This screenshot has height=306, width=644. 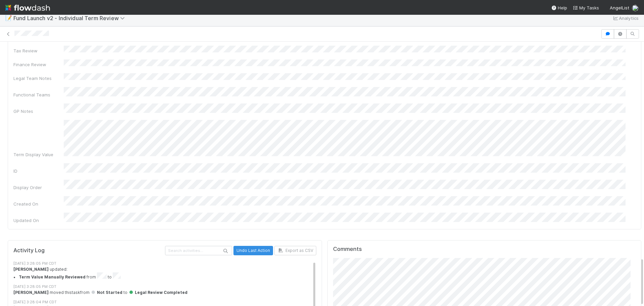 I want to click on span: Legal Review Completed, so click(x=158, y=292).